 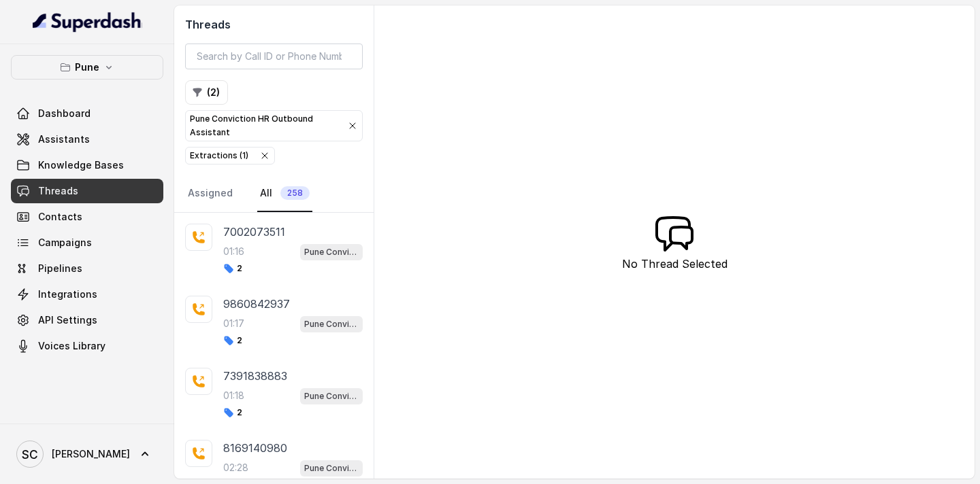 What do you see at coordinates (273, 194) in the screenshot?
I see `nav: Tabs` at bounding box center [273, 194].